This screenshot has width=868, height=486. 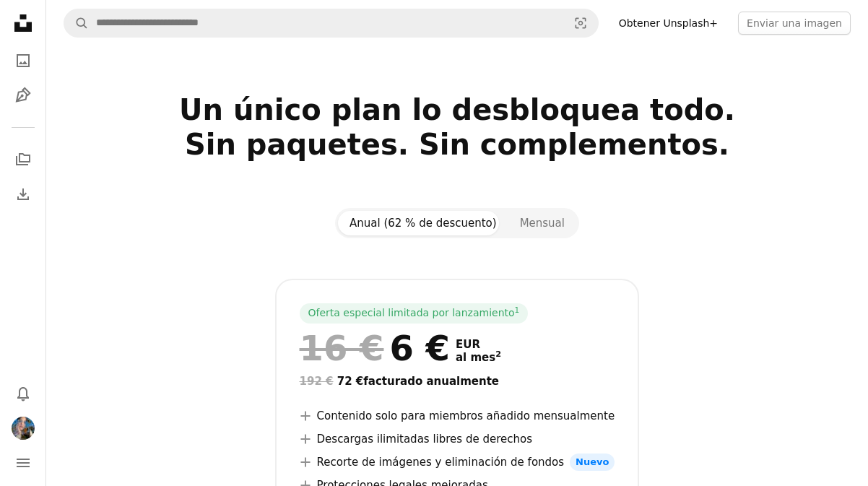 I want to click on div: 6 €, so click(x=375, y=348).